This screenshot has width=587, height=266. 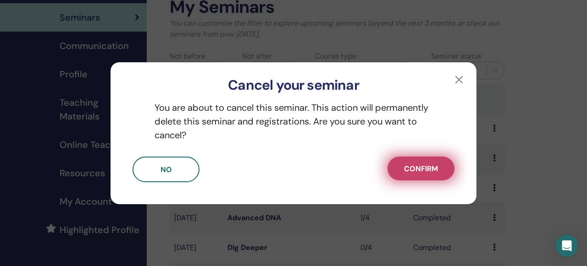 I want to click on p: You are about to cancel this seminar. This action will permanently delete this seminar and regist..., so click(x=293, y=122).